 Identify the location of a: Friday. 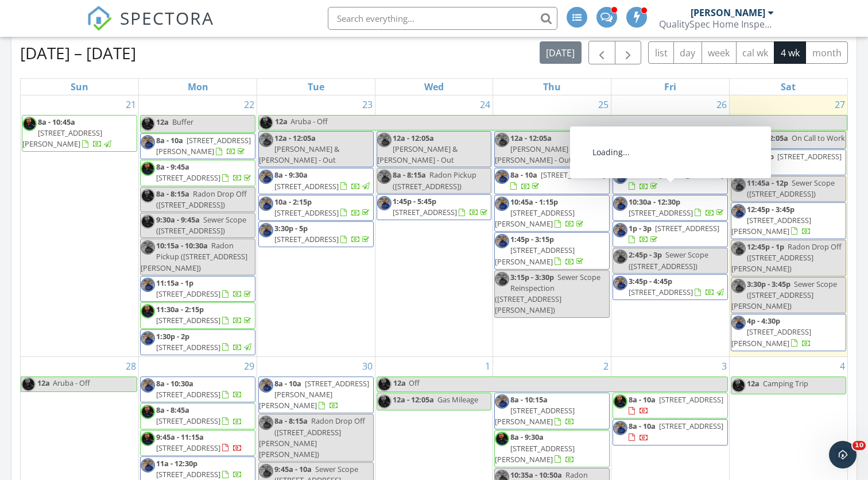
(670, 87).